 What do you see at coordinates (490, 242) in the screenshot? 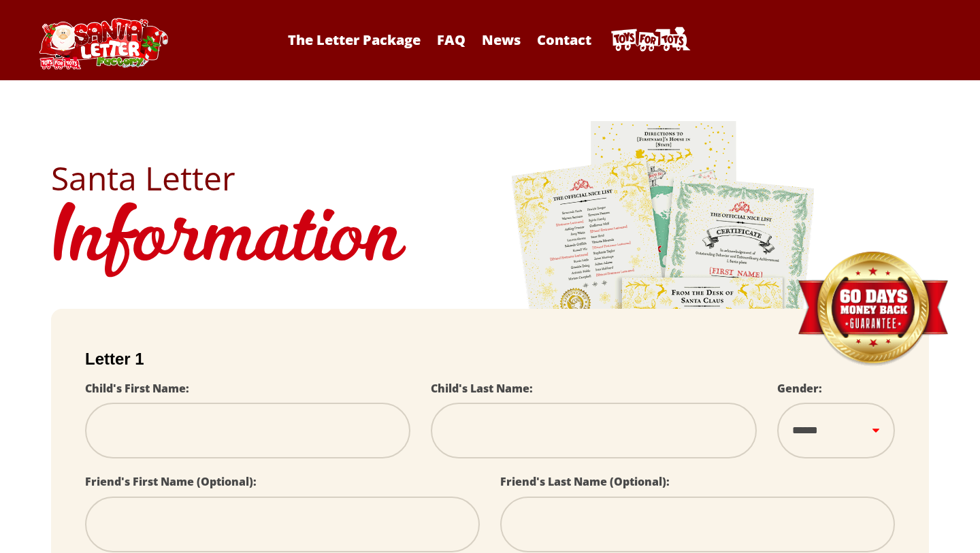
I see `h1: Information` at bounding box center [490, 242].